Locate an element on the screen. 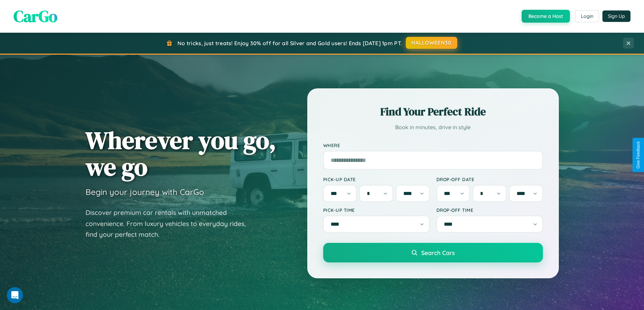 This screenshot has width=644, height=310. button: Search Cars is located at coordinates (433, 253).